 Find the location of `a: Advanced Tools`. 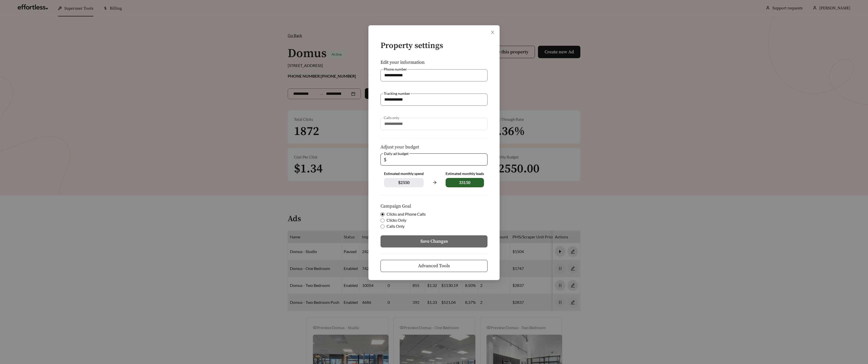

a: Advanced Tools is located at coordinates (434, 265).